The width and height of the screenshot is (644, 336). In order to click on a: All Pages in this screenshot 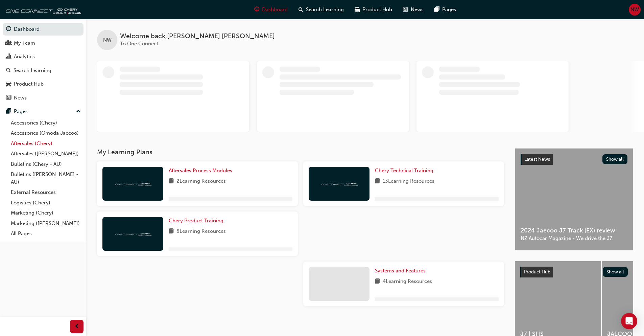, I will do `click(45, 234)`.